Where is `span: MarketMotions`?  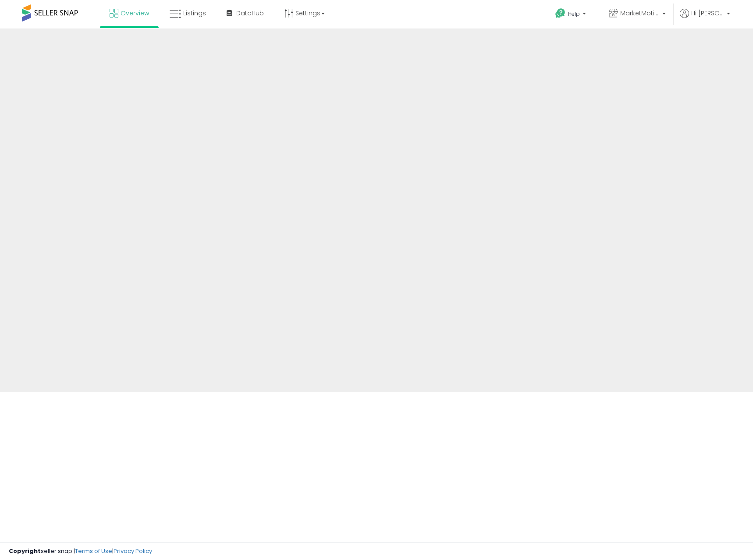 span: MarketMotions is located at coordinates (640, 13).